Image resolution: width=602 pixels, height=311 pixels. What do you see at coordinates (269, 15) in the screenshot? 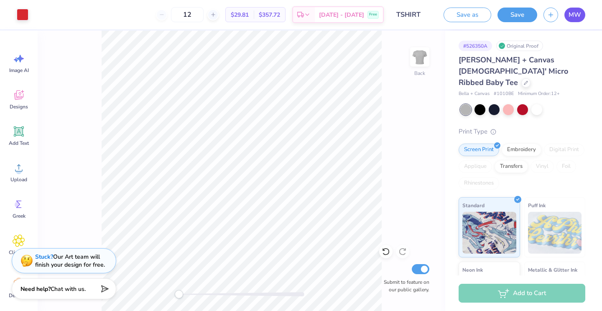
I see `span: $357.72` at bounding box center [269, 15].